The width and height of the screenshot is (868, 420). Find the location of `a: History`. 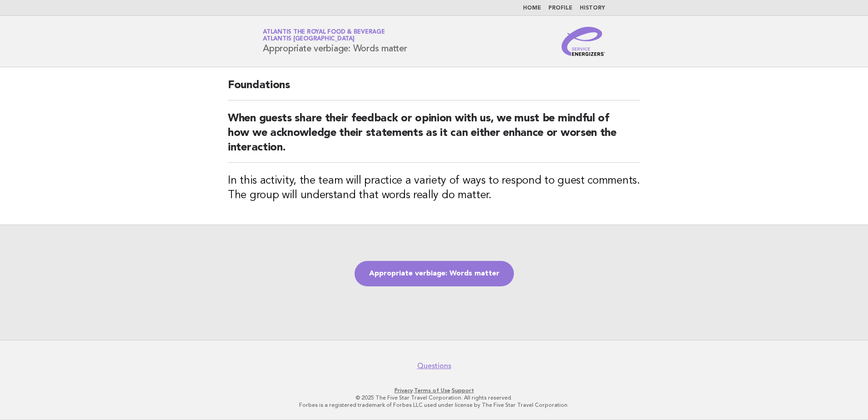

a: History is located at coordinates (593, 8).